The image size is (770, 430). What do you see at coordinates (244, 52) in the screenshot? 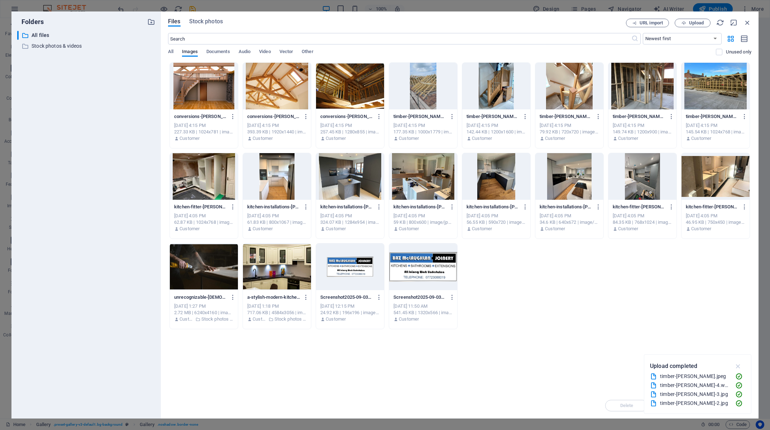
I see `span: Audio` at bounding box center [244, 52].